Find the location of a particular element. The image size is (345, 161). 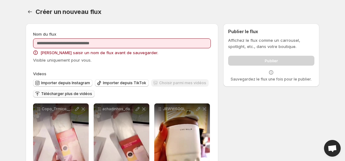

p: Sauvegardez le flux une fois pour le publier. is located at coordinates (271, 79).